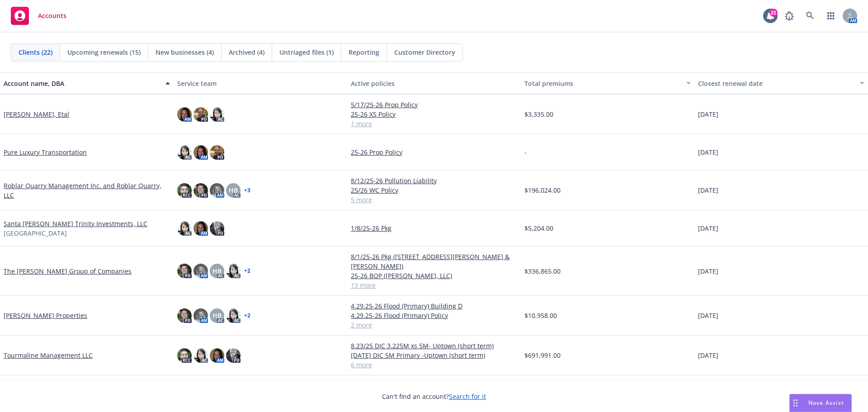 This screenshot has height=412, width=868. I want to click on span: Customer Directory, so click(424, 52).